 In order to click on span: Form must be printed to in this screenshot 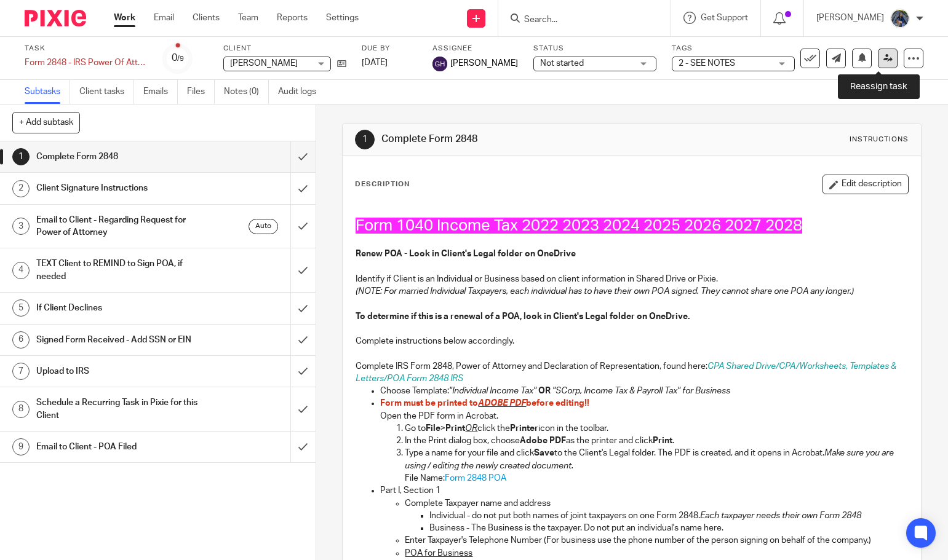, I will do `click(429, 403)`.